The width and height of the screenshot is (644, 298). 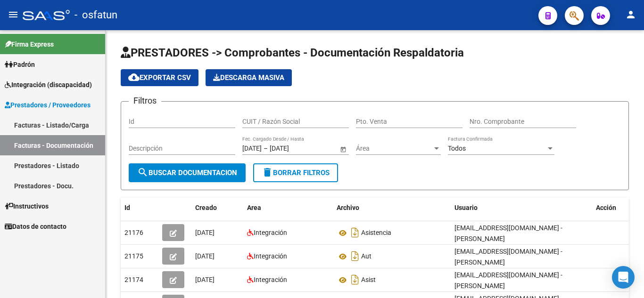 What do you see at coordinates (348, 208) in the screenshot?
I see `span: Archivo` at bounding box center [348, 208].